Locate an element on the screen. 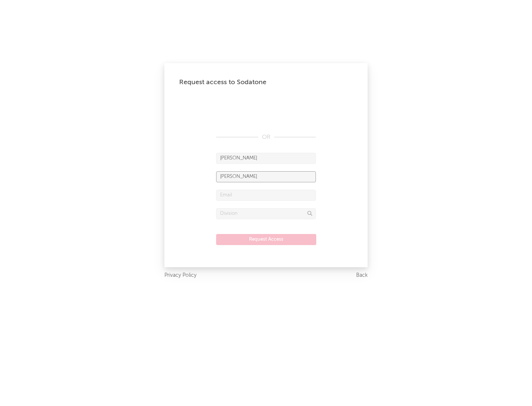 The width and height of the screenshot is (532, 406). a: Privacy Policy is located at coordinates (180, 275).